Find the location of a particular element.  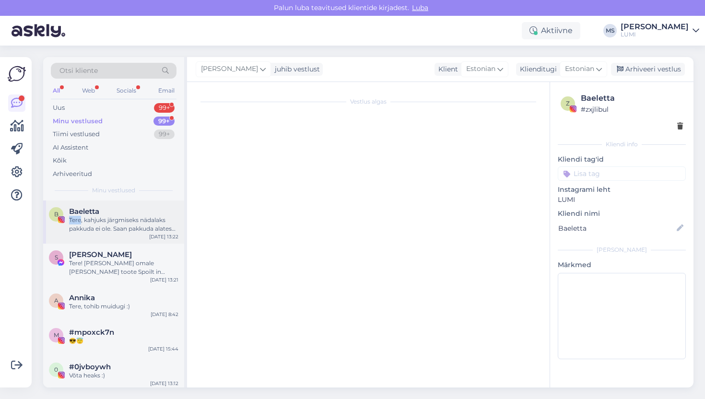

span: 0 is located at coordinates (56, 369).